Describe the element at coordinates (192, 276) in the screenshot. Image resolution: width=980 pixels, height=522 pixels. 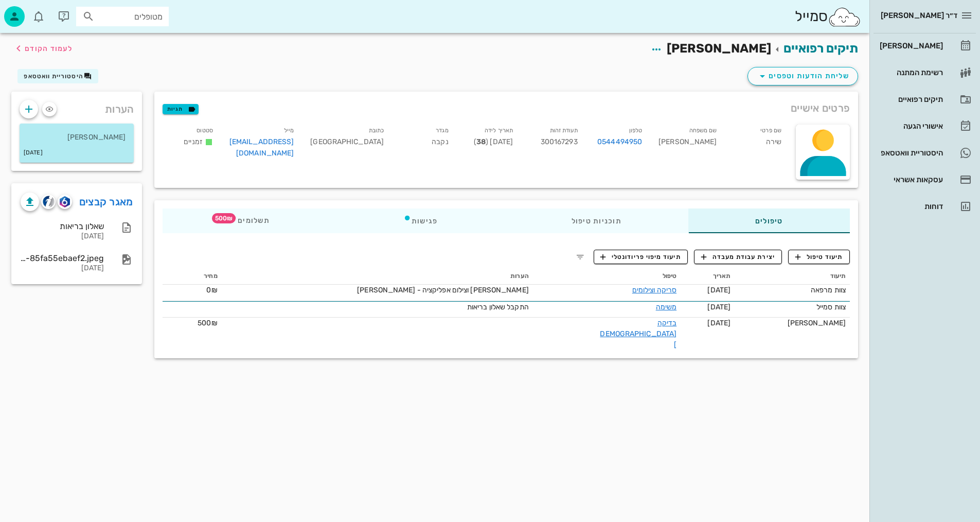
I see `th: מחיר` at that location.